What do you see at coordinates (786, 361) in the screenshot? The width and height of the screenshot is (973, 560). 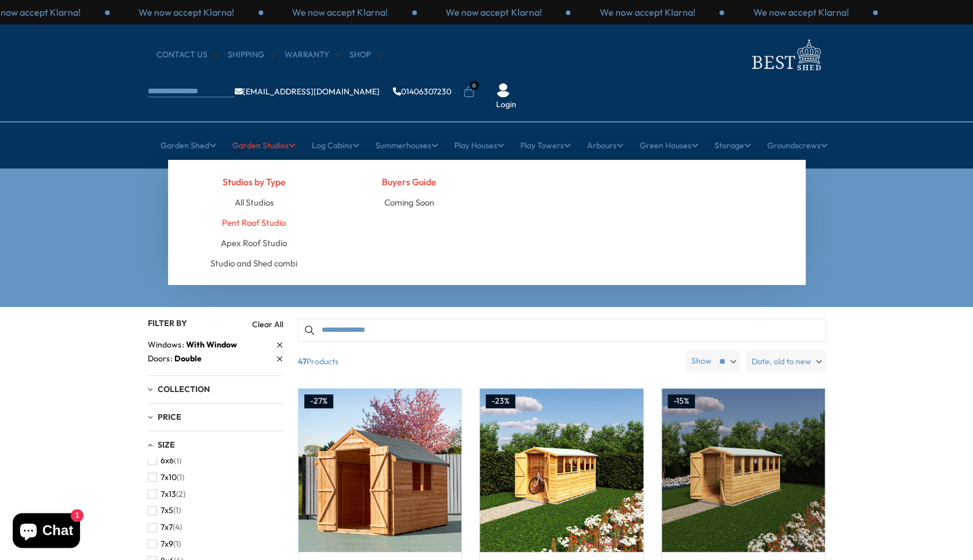 I see `label: Date, old to new` at bounding box center [786, 361].